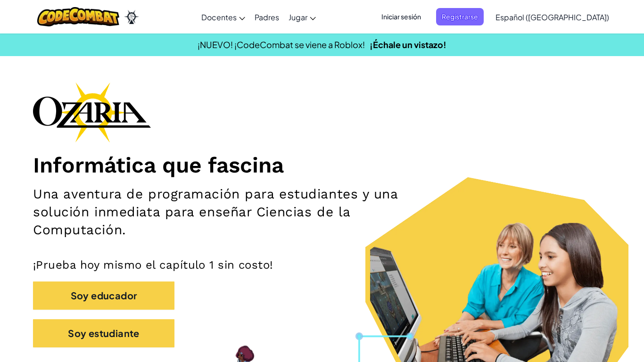 The width and height of the screenshot is (644, 362). What do you see at coordinates (104, 333) in the screenshot?
I see `button: Soy estudiante` at bounding box center [104, 333].